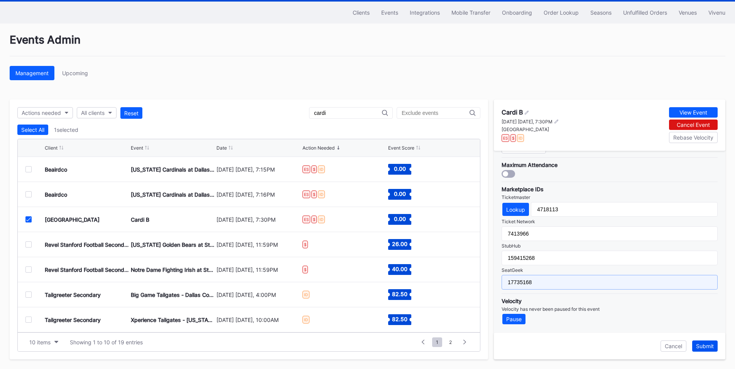 The height and width of the screenshot is (369, 735). What do you see at coordinates (717, 12) in the screenshot?
I see `a: Vivenu` at bounding box center [717, 12].